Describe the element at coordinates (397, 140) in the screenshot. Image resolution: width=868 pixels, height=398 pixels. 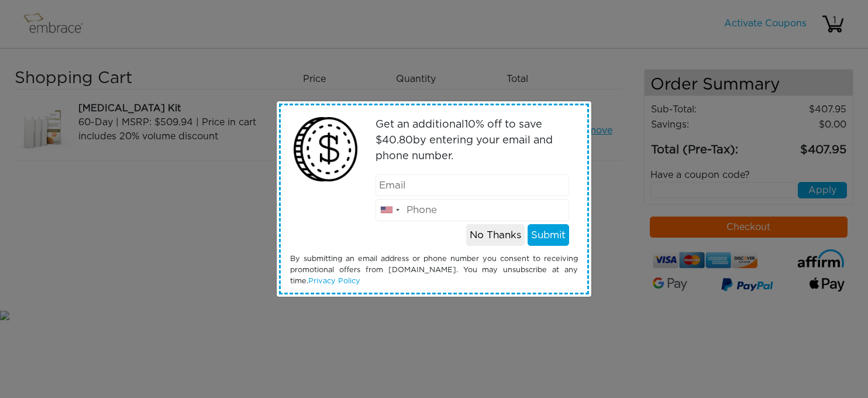
I see `span: 40.80` at that location.